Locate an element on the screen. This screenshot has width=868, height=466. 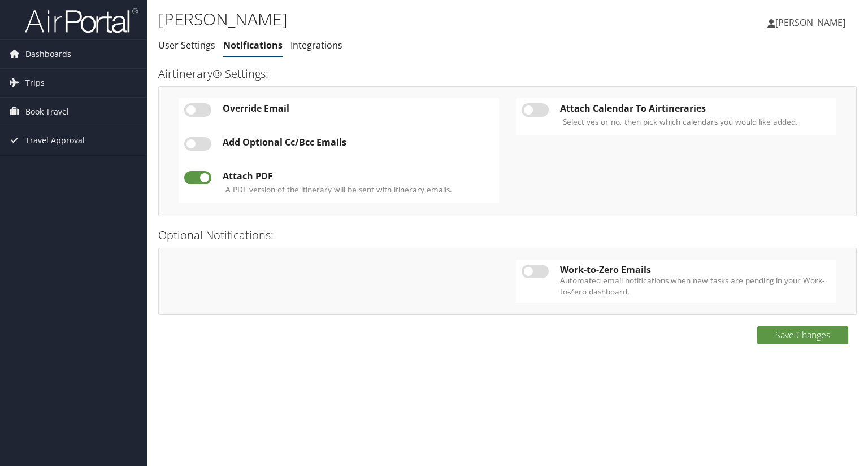
div: Work-to-Zero Emails is located at coordinates (695, 270).